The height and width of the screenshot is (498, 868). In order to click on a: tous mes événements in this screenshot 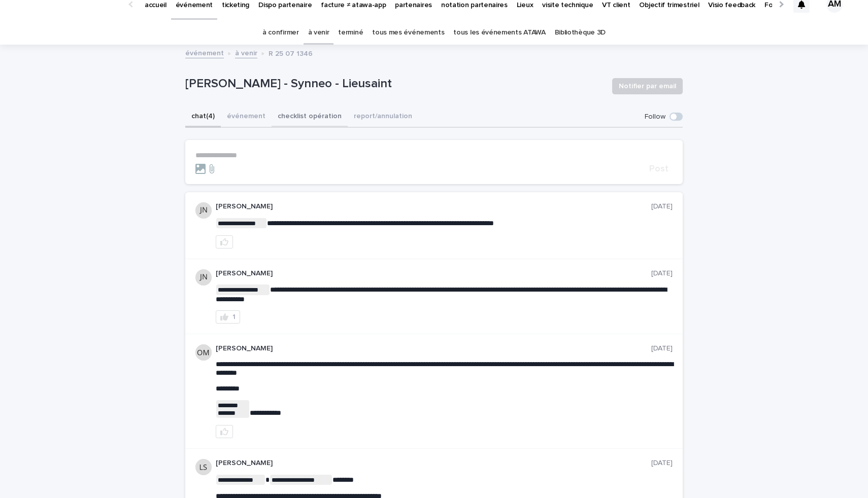, I will do `click(408, 32)`.